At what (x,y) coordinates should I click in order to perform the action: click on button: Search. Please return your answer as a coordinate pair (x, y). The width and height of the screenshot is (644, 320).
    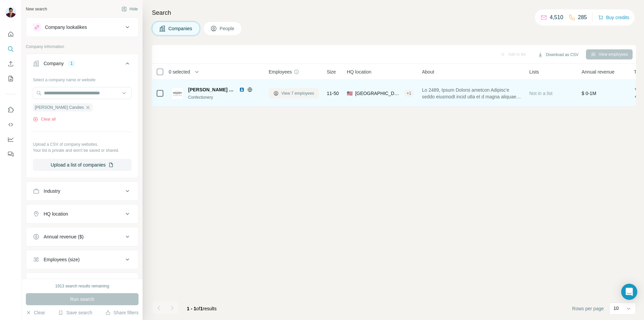
    Looking at the image, I should click on (11, 49).